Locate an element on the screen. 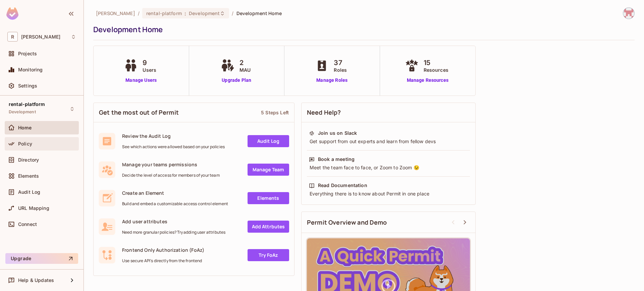 The image size is (644, 291). span: Create an Element is located at coordinates (175, 193).